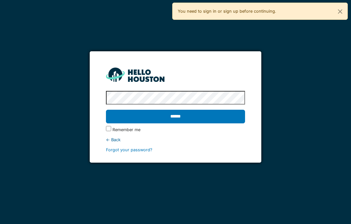 This screenshot has width=351, height=224. Describe the element at coordinates (126, 130) in the screenshot. I see `label: Remember me` at that location.